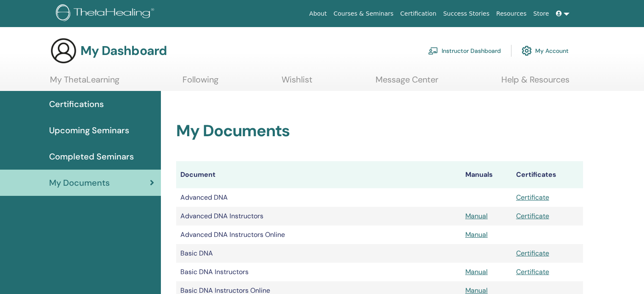 The height and width of the screenshot is (294, 644). Describe the element at coordinates (545, 51) in the screenshot. I see `a: My Account` at that location.